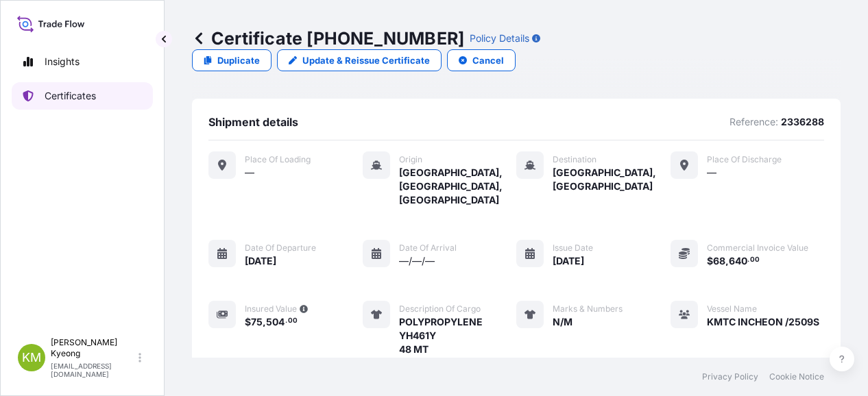 The image size is (868, 396). Describe the element at coordinates (488, 60) in the screenshot. I see `p: Cancel` at that location.